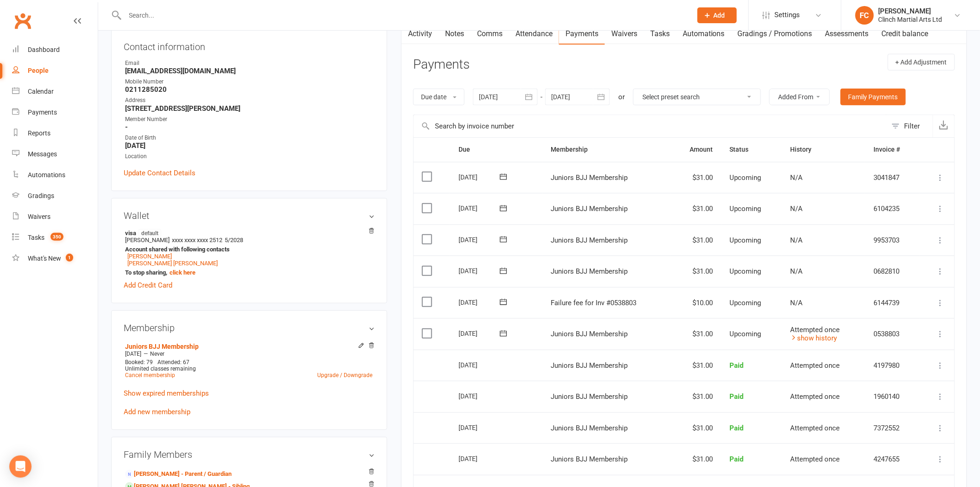 The image size is (980, 487). Describe the element at coordinates (892, 303) in the screenshot. I see `td: 6144739` at that location.